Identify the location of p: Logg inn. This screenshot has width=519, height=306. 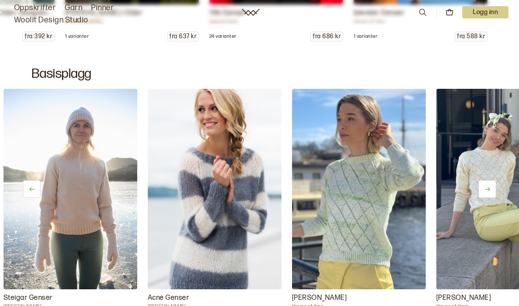
(485, 12).